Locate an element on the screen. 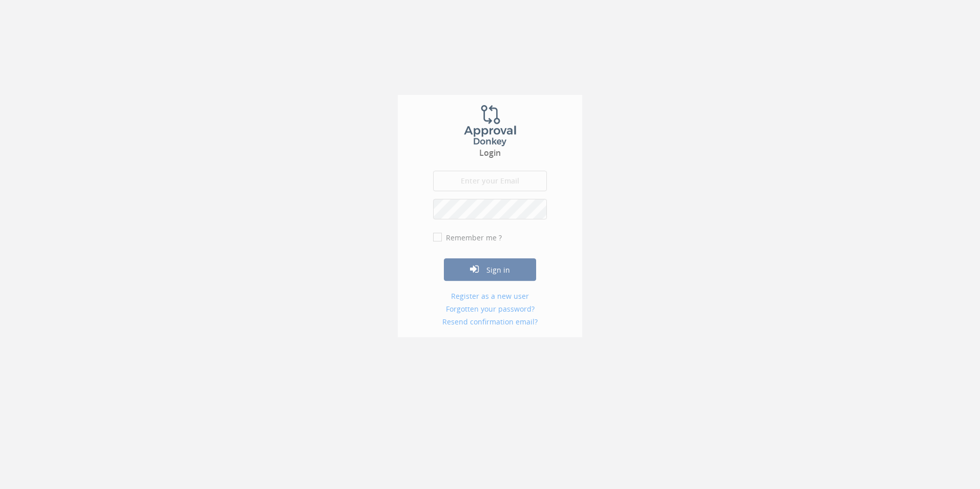  button: Sign in is located at coordinates (490, 273).